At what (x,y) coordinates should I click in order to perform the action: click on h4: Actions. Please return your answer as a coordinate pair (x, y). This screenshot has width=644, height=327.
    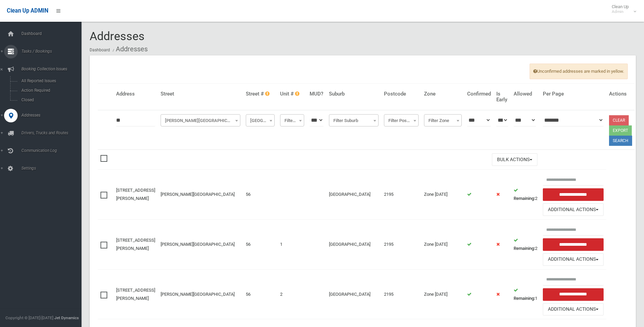
    Looking at the image, I should click on (620, 94).